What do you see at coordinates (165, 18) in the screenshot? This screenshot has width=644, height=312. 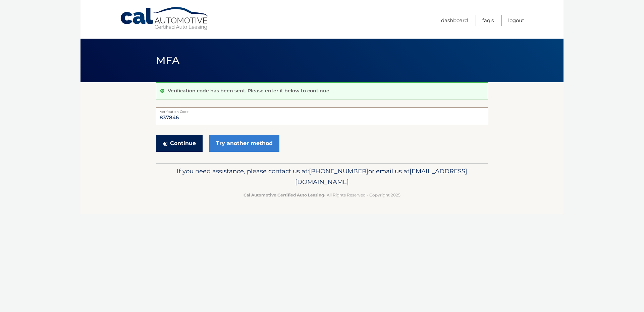 I see `a: Cal Automotive` at bounding box center [165, 18].